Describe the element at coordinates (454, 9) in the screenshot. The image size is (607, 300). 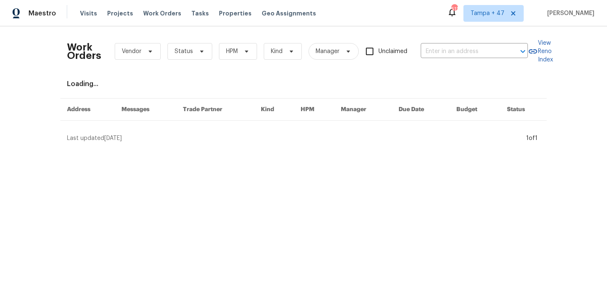
I see `div: 511` at that location.